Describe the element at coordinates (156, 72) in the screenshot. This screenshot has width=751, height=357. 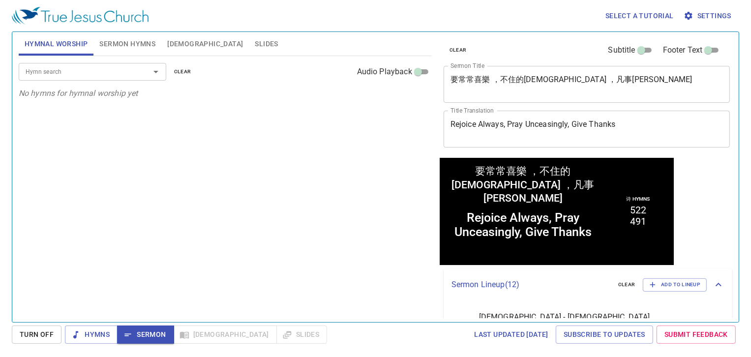
I see `button: Open` at that location.